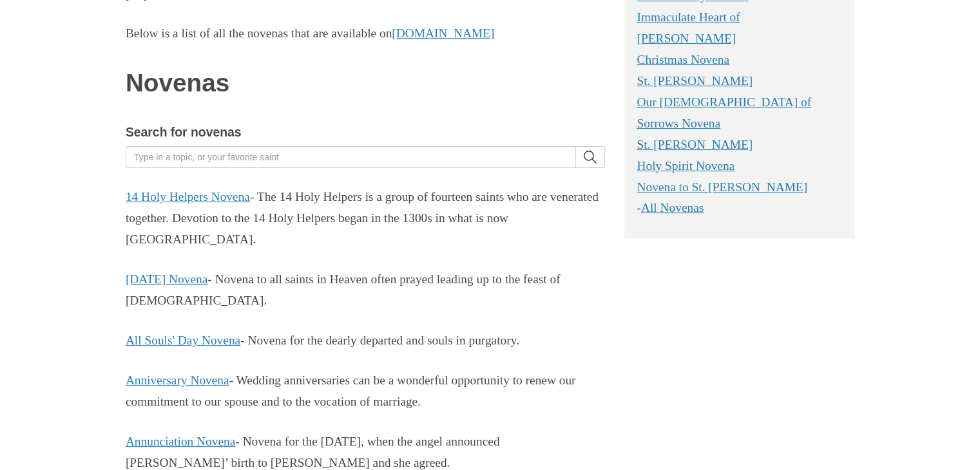 This screenshot has height=470, width=980. Describe the element at coordinates (187, 196) in the screenshot. I see `a: 14 Holy Helpers Novena` at that location.